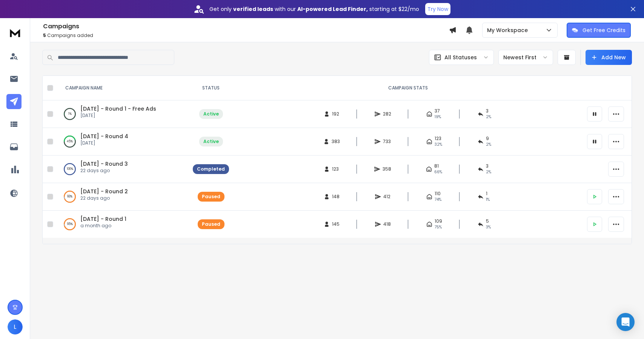 The height and width of the screenshot is (339, 644). What do you see at coordinates (460, 58) in the screenshot?
I see `p: All Statuses` at bounding box center [460, 58].